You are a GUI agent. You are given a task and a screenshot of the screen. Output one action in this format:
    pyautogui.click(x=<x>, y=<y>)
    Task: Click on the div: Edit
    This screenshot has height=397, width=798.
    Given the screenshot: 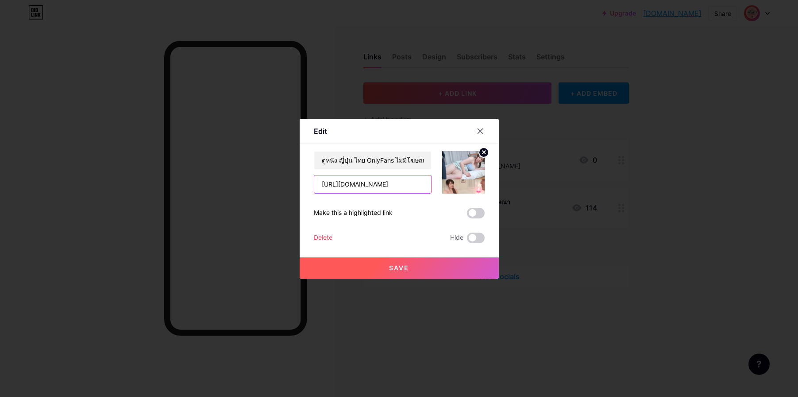 What is the action you would take?
    pyautogui.click(x=321, y=131)
    